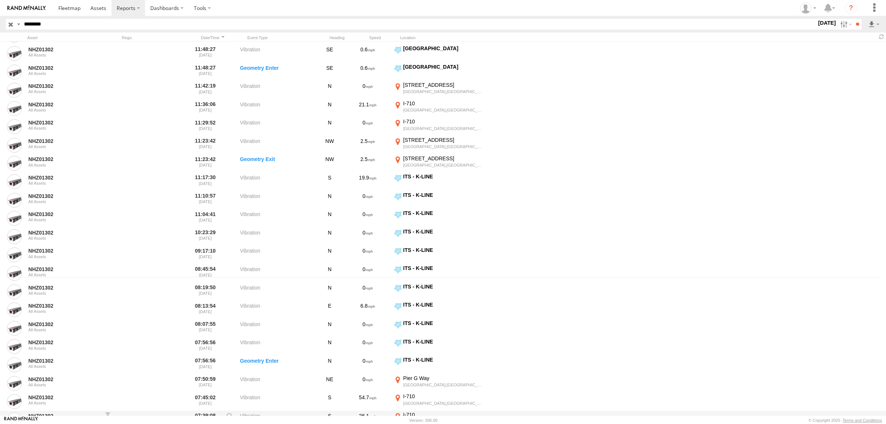  What do you see at coordinates (367, 145) in the screenshot?
I see `div: 2.5` at bounding box center [367, 145].